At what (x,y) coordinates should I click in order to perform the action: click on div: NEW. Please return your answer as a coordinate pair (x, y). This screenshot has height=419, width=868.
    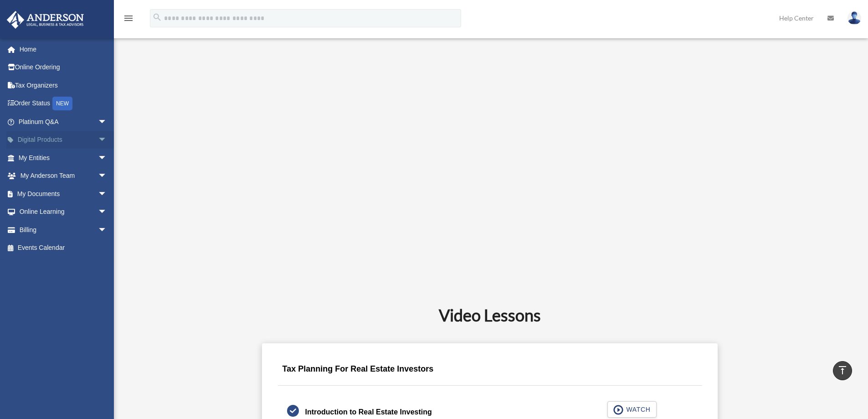
    Looking at the image, I should click on (63, 103).